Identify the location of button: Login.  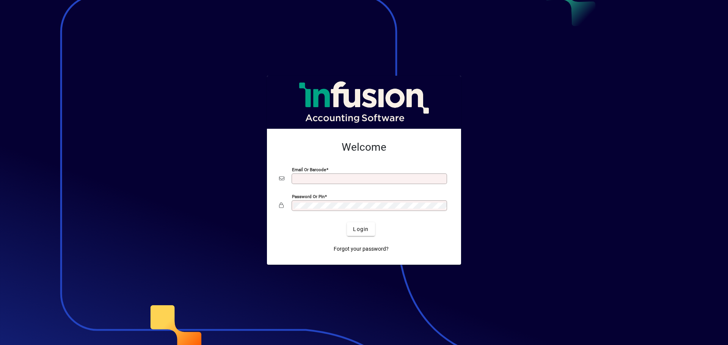
(361, 229).